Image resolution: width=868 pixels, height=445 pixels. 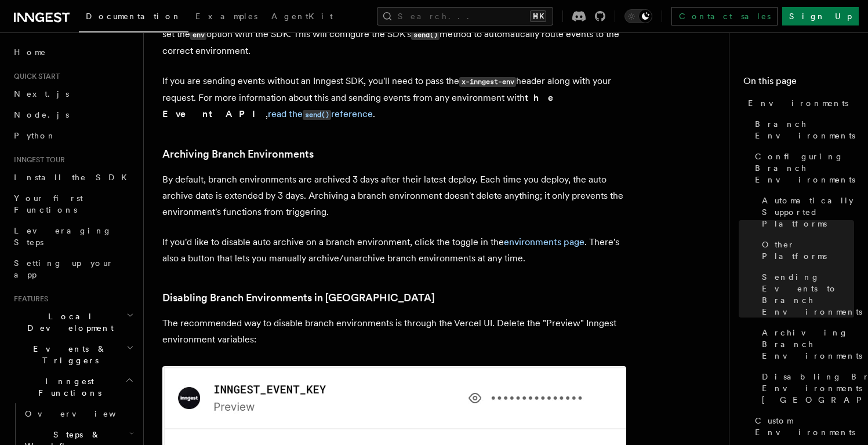 I want to click on span: Node.js, so click(x=41, y=115).